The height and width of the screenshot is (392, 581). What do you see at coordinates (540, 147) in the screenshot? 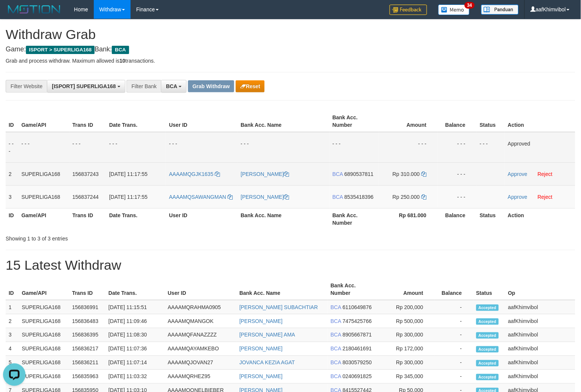
I see `td: Approved` at bounding box center [540, 147].